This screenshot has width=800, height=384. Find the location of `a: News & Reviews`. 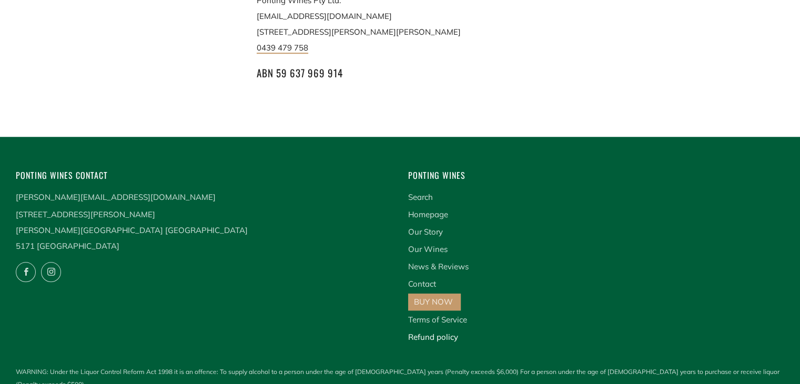

a: News & Reviews is located at coordinates (438, 266).